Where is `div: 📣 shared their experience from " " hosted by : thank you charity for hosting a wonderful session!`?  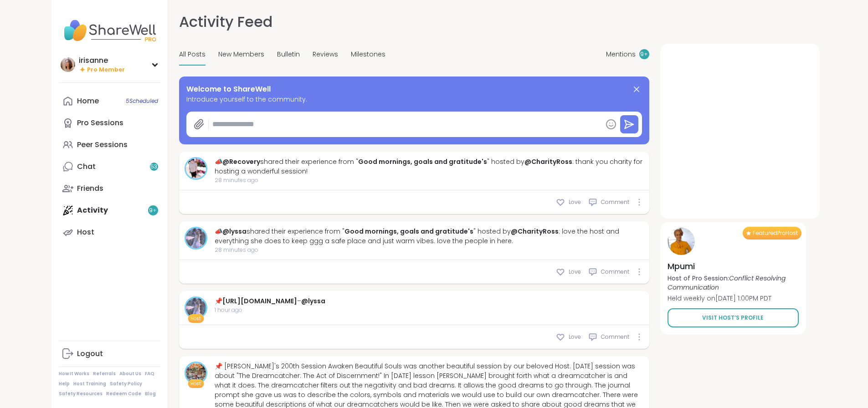
div: 📣 shared their experience from " " hosted by : thank you charity for hosting a wonderful session! is located at coordinates (429, 167).